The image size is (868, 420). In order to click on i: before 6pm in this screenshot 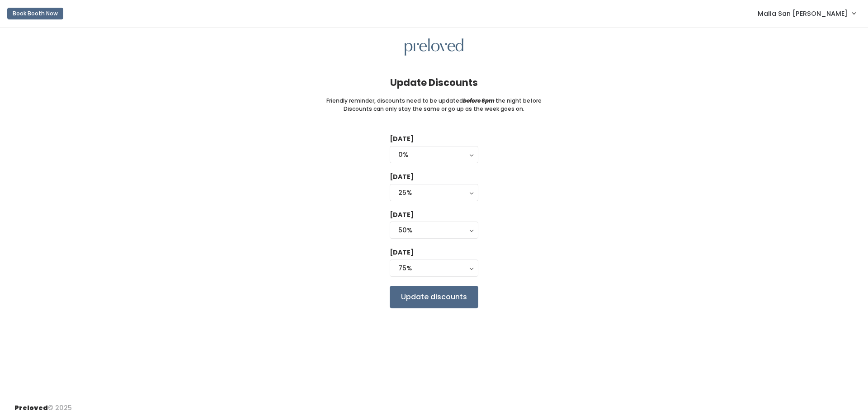, I will do `click(478, 100)`.